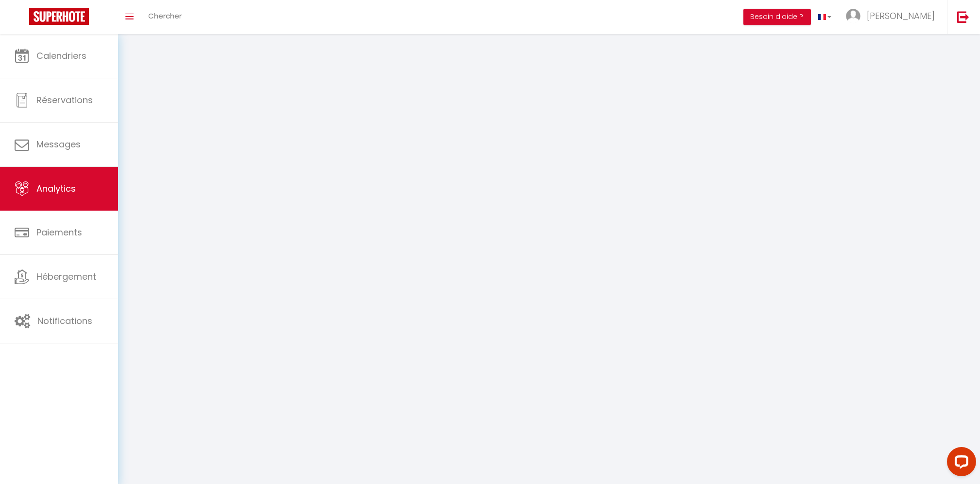  I want to click on span: Chercher, so click(165, 16).